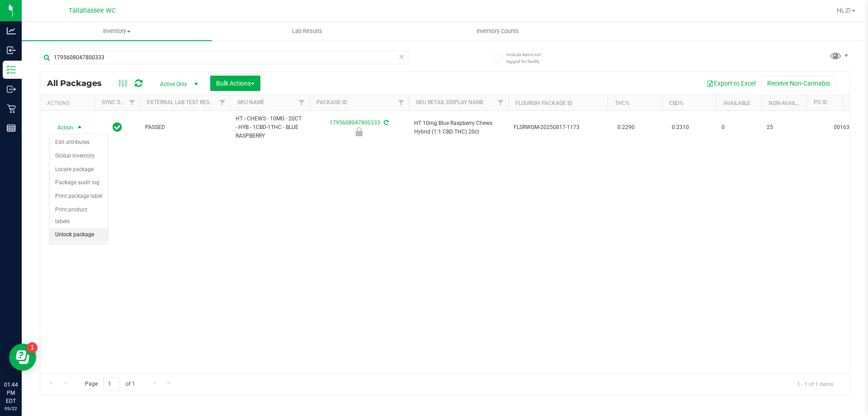  I want to click on span: Action, so click(62, 128).